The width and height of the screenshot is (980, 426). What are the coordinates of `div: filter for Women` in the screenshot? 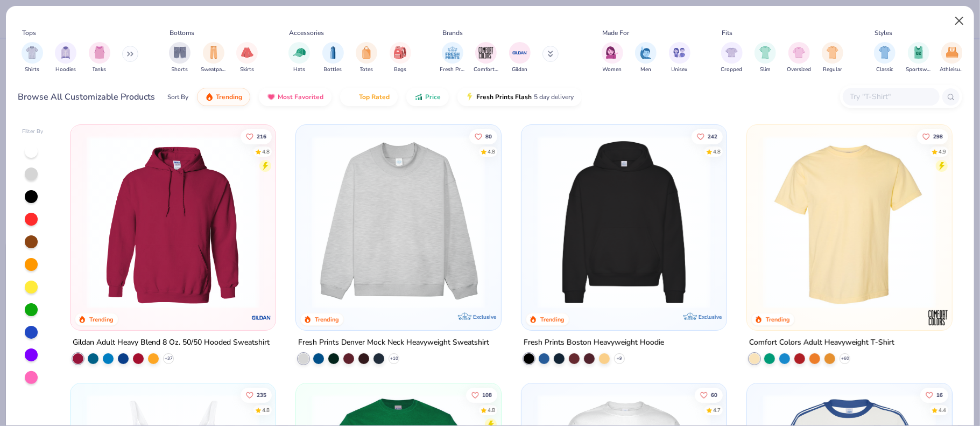 It's located at (612, 58).